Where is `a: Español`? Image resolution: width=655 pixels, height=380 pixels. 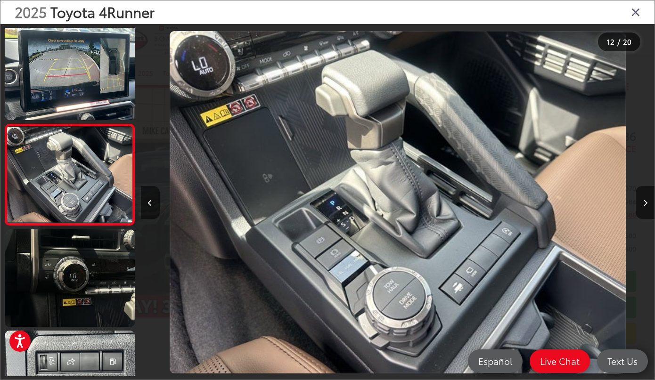 a: Español is located at coordinates (495, 361).